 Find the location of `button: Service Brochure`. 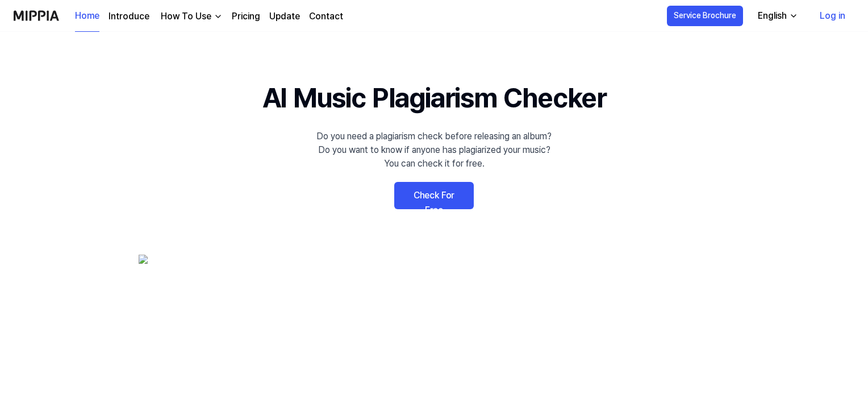

button: Service Brochure is located at coordinates (705, 16).